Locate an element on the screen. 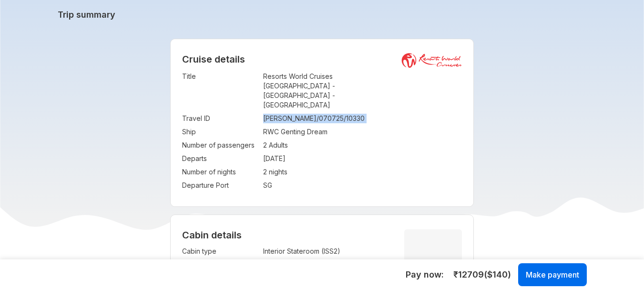 The height and width of the screenshot is (290, 644). button: Make payment is located at coordinates (552, 275).